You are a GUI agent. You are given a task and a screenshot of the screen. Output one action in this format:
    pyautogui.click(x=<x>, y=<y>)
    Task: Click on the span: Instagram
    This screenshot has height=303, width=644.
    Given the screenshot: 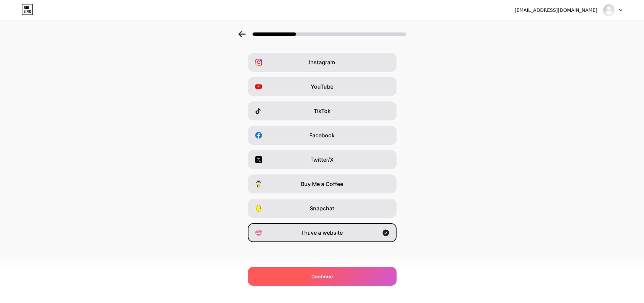 What is the action you would take?
    pyautogui.click(x=322, y=62)
    